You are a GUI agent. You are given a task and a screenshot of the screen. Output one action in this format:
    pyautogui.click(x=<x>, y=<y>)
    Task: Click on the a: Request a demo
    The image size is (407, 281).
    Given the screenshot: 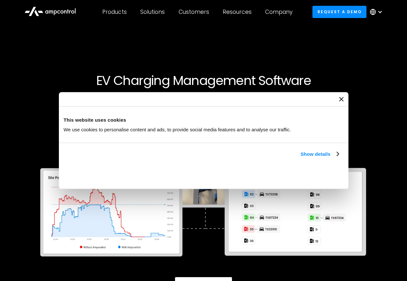 What is the action you would take?
    pyautogui.click(x=339, y=12)
    